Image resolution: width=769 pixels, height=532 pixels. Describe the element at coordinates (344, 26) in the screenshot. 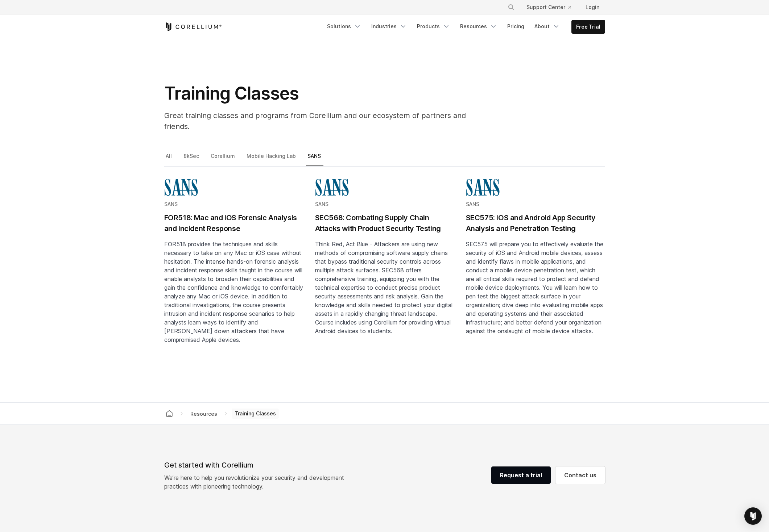

I see `a: Solutions` at that location.